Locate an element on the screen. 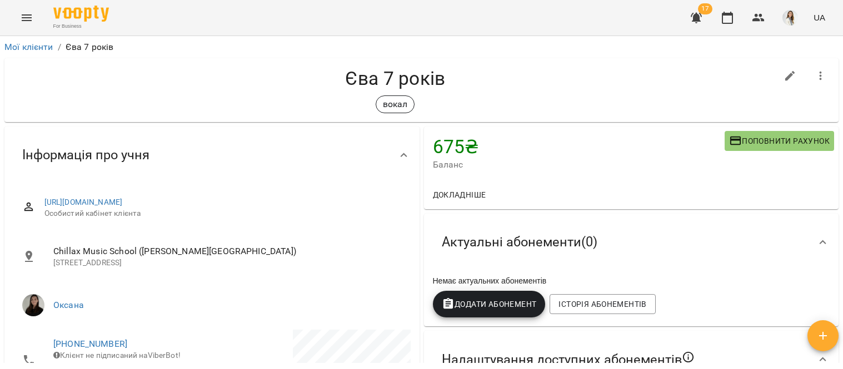 The height and width of the screenshot is (369, 843). span: Докладніше is located at coordinates (459, 195).